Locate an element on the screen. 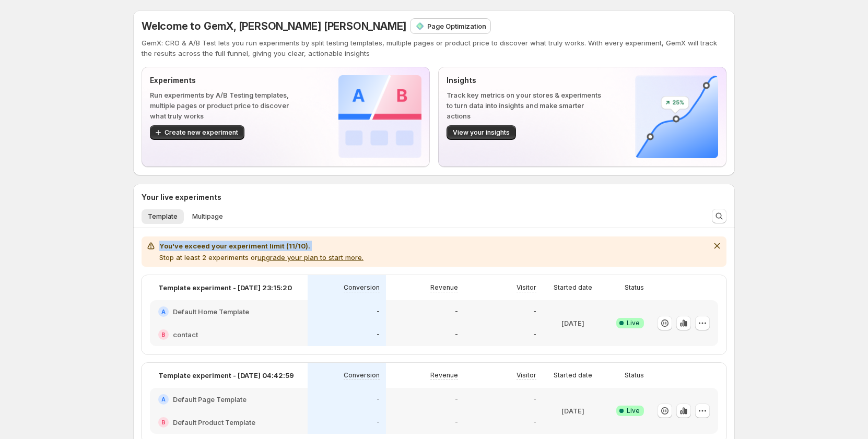  button: upgrade your plan to start more. is located at coordinates (310, 257).